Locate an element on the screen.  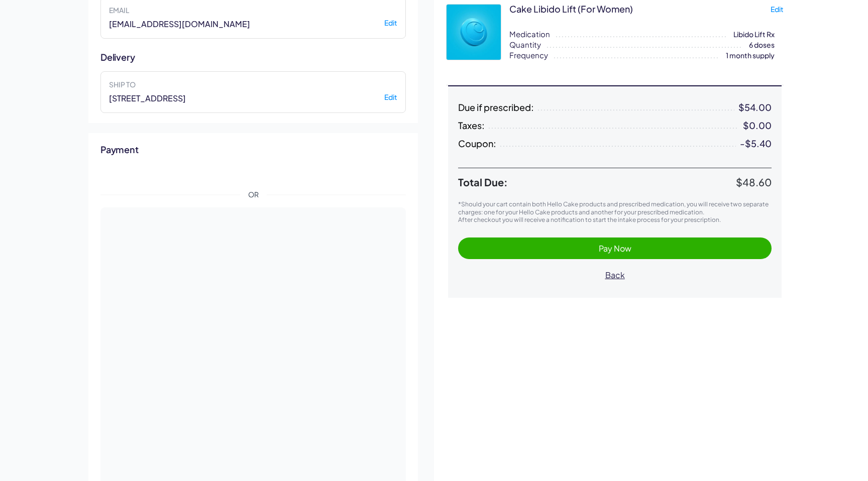
h2: Payment is located at coordinates (253, 150).